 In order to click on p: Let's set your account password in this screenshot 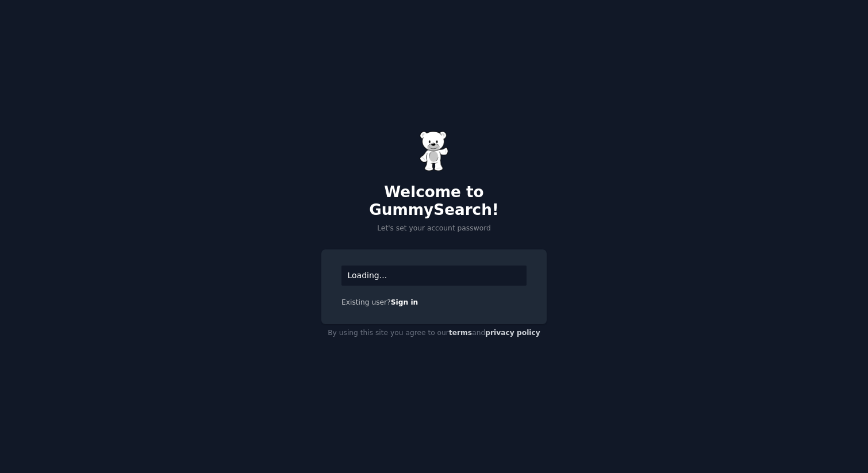, I will do `click(434, 229)`.